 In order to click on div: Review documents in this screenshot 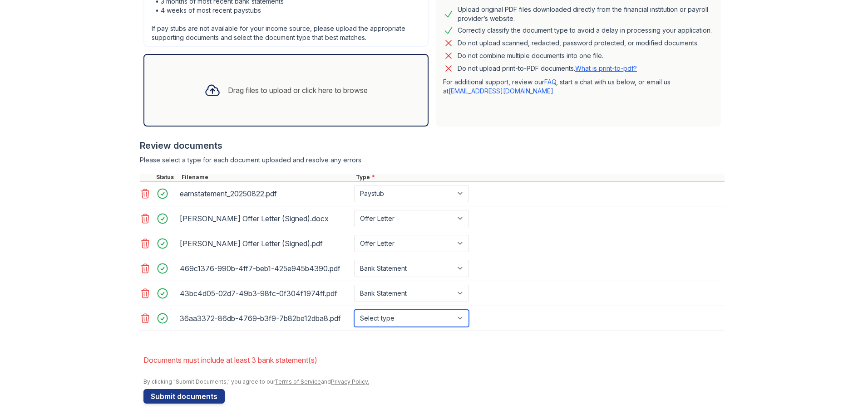, I will do `click(432, 146)`.